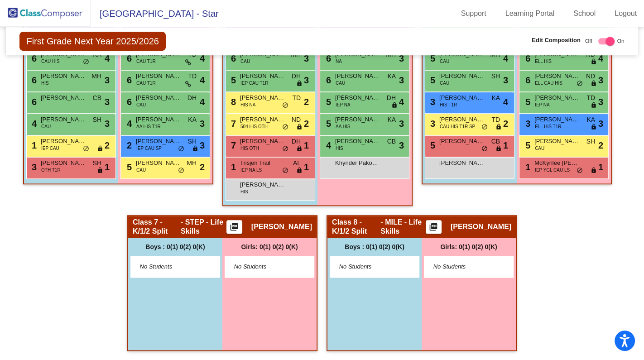 This screenshot has height=360, width=644. I want to click on div: Girls: 0(1) 0(2) 0(K), so click(468, 246).